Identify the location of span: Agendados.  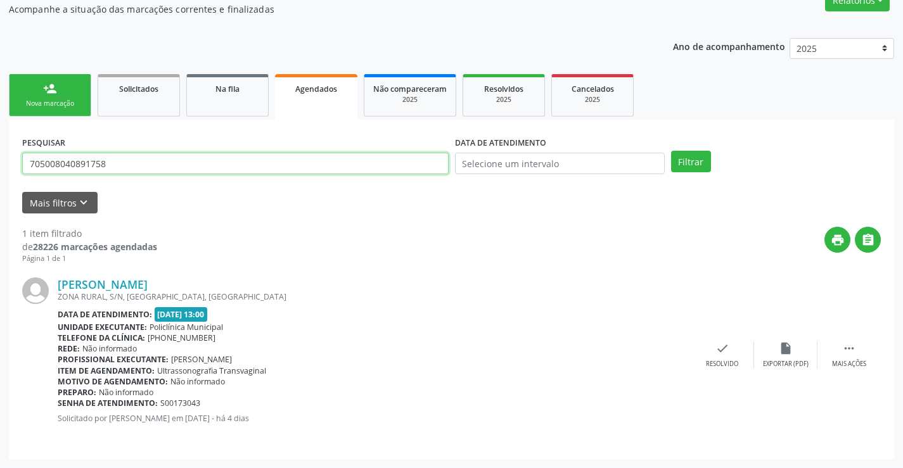
(316, 89).